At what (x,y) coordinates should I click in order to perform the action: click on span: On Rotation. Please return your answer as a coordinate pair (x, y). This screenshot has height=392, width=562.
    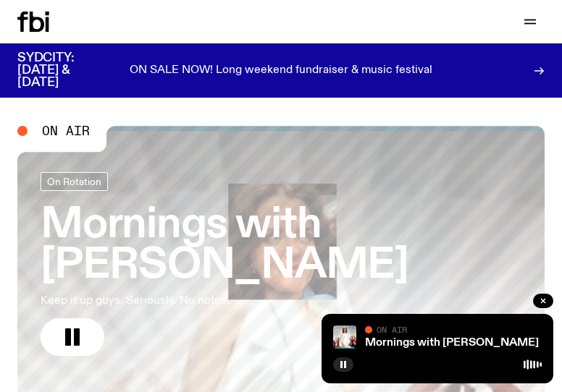
    Looking at the image, I should click on (74, 181).